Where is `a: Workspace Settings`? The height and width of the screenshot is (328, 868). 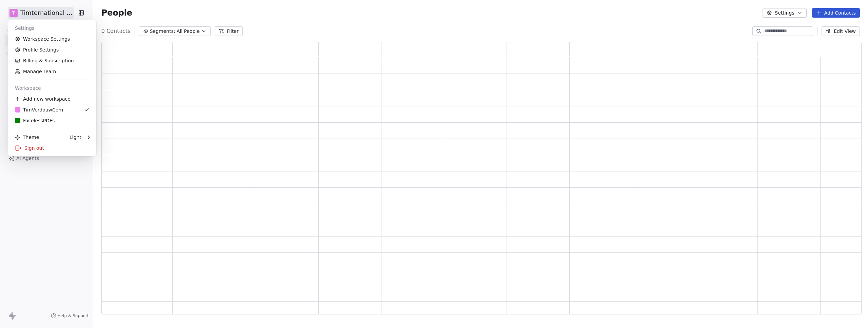 a: Workspace Settings is located at coordinates (52, 39).